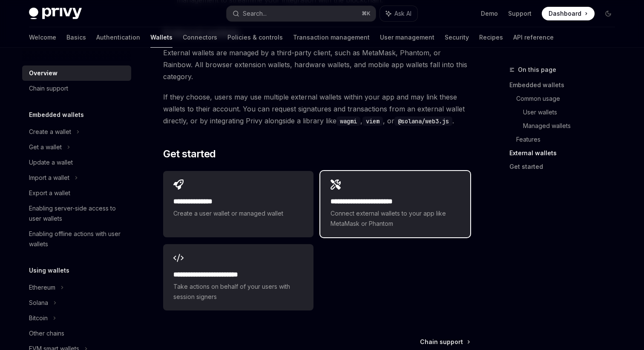 The image size is (644, 350). Describe the element at coordinates (42, 288) in the screenshot. I see `div: Ethereum` at that location.